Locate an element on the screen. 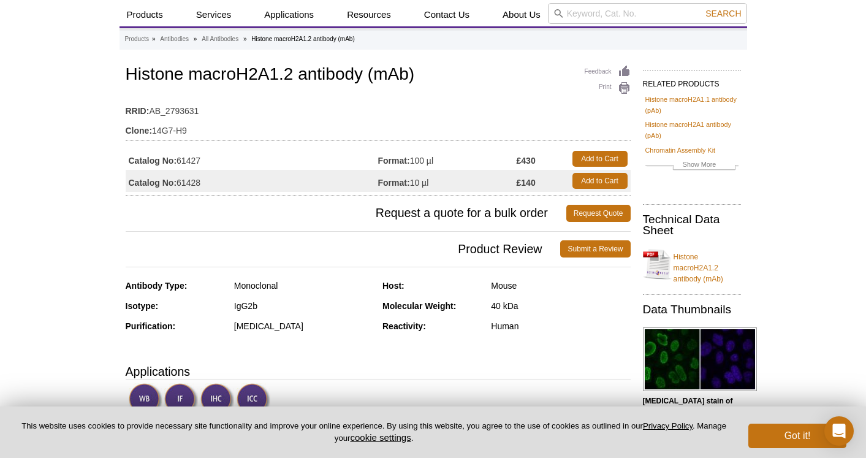  a: About Us is located at coordinates (521, 15).